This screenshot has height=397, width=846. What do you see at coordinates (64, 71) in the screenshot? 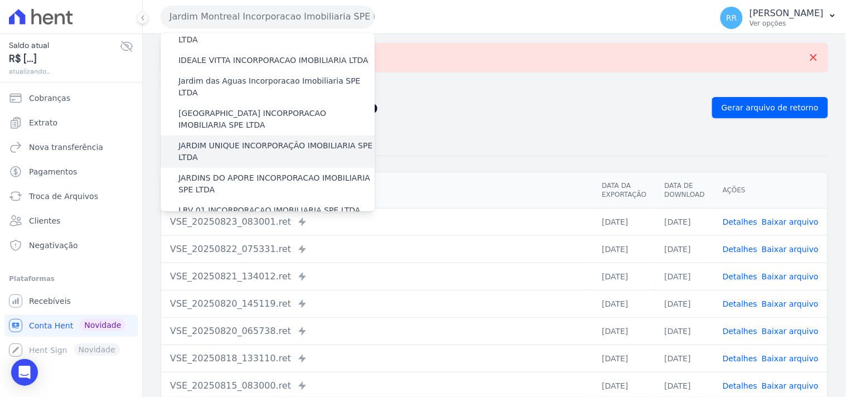
I see `span: atualizando...` at bounding box center [64, 71].